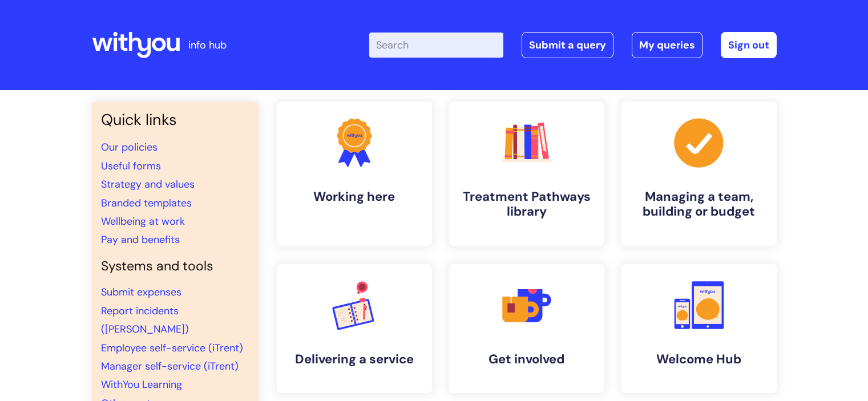 The image size is (868, 401). What do you see at coordinates (354, 174) in the screenshot?
I see `a: Working here` at bounding box center [354, 174].